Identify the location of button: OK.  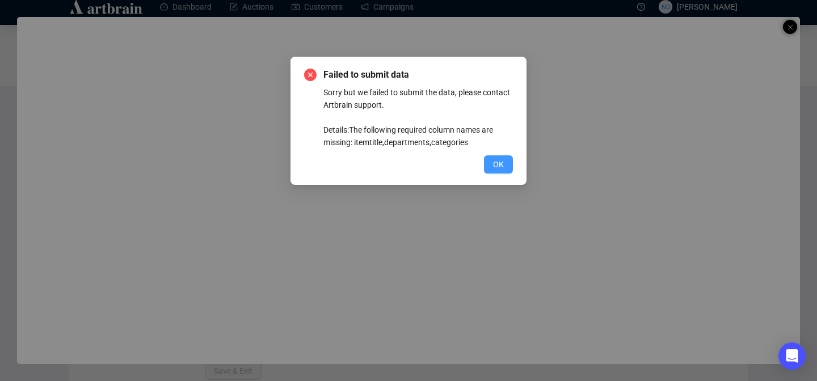
(498, 165).